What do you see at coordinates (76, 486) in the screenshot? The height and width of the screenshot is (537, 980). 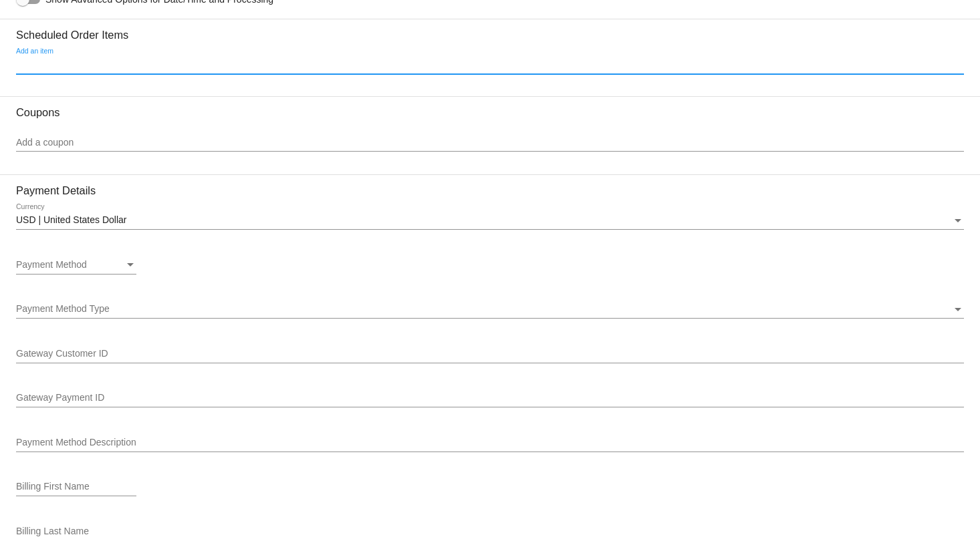 I see `input: Billing First Name` at bounding box center [76, 486].